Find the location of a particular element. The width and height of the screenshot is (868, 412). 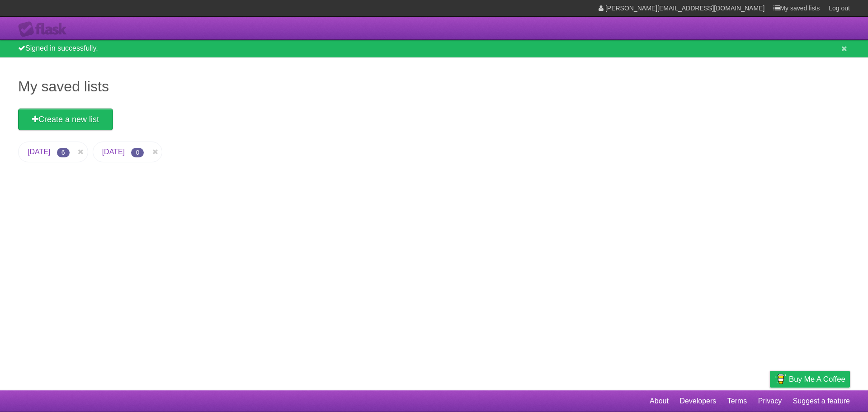

a: About is located at coordinates (659, 401).